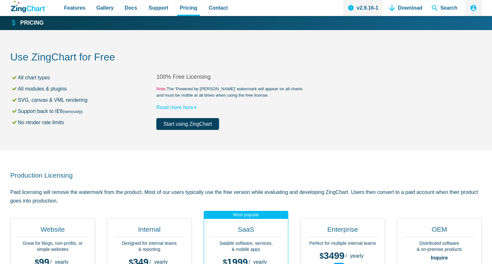 The height and width of the screenshot is (264, 492). What do you see at coordinates (105, 8) in the screenshot?
I see `span: Gallery` at bounding box center [105, 8].